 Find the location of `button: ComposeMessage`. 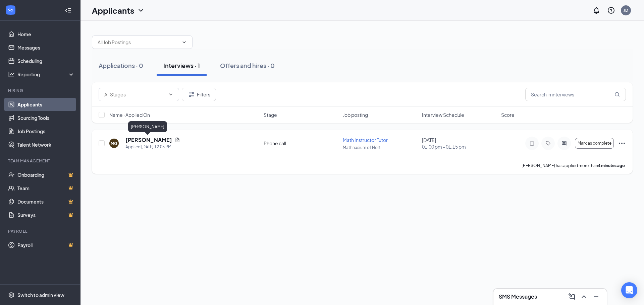

button: ComposeMessage is located at coordinates (572, 297).